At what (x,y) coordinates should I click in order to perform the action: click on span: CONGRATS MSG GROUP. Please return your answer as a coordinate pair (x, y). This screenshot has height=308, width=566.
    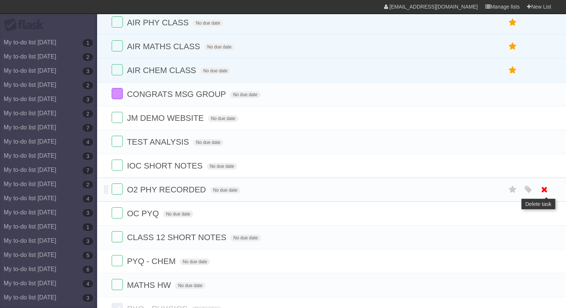
    Looking at the image, I should click on (177, 94).